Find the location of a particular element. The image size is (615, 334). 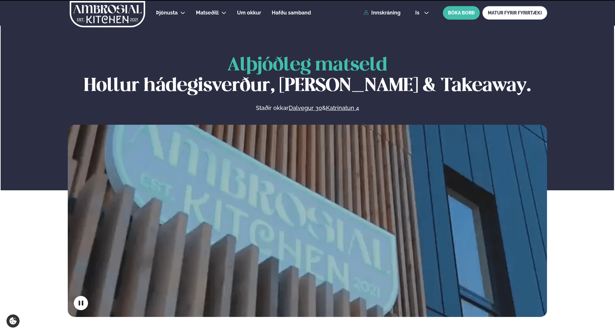

a: Innskráning is located at coordinates (382, 13).